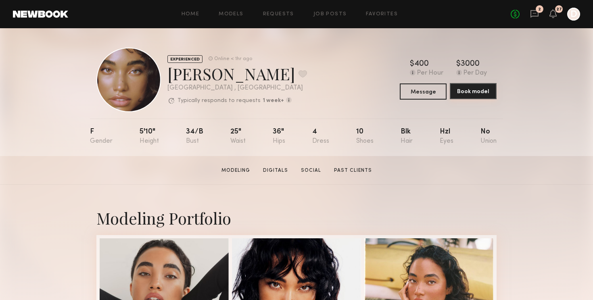 The height and width of the screenshot is (300, 593). Describe the element at coordinates (423, 92) in the screenshot. I see `button: Message` at that location.